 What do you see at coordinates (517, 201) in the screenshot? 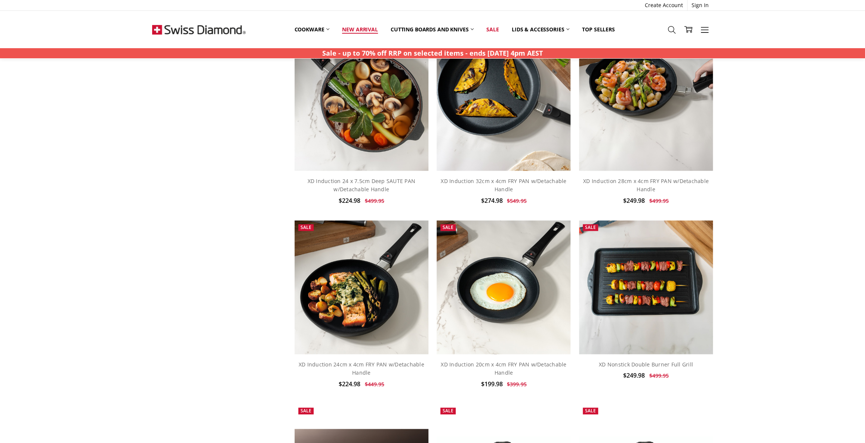
I see `span: $549.95` at bounding box center [517, 201].